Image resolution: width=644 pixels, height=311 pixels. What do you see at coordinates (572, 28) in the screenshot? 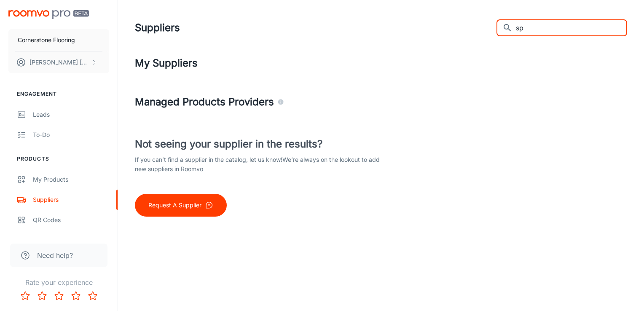
I see `input: Search all suppliers...` at bounding box center [572, 28].